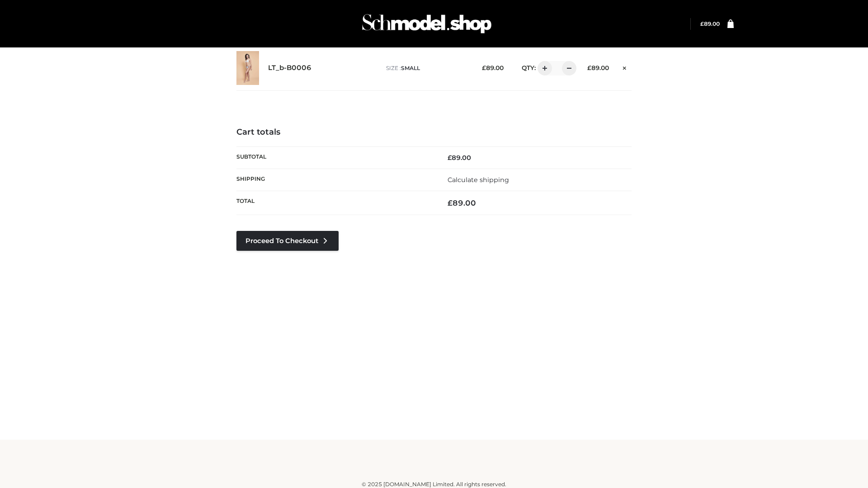  What do you see at coordinates (478, 180) in the screenshot?
I see `a: Calculate shipping` at bounding box center [478, 180].